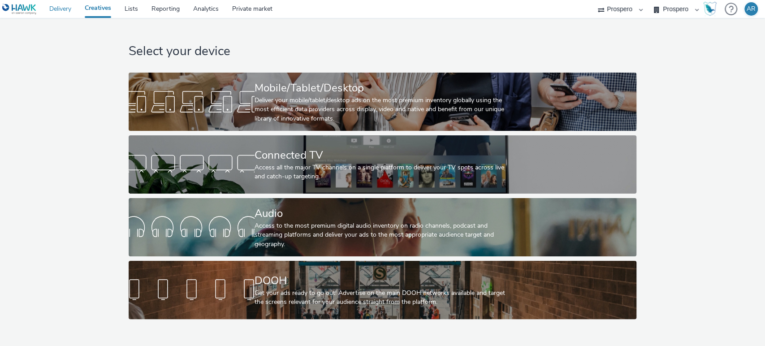 The image size is (765, 346). I want to click on div: Access all the major TV channels on a single platform to deliver your TV spots across live and ca..., so click(381, 172).